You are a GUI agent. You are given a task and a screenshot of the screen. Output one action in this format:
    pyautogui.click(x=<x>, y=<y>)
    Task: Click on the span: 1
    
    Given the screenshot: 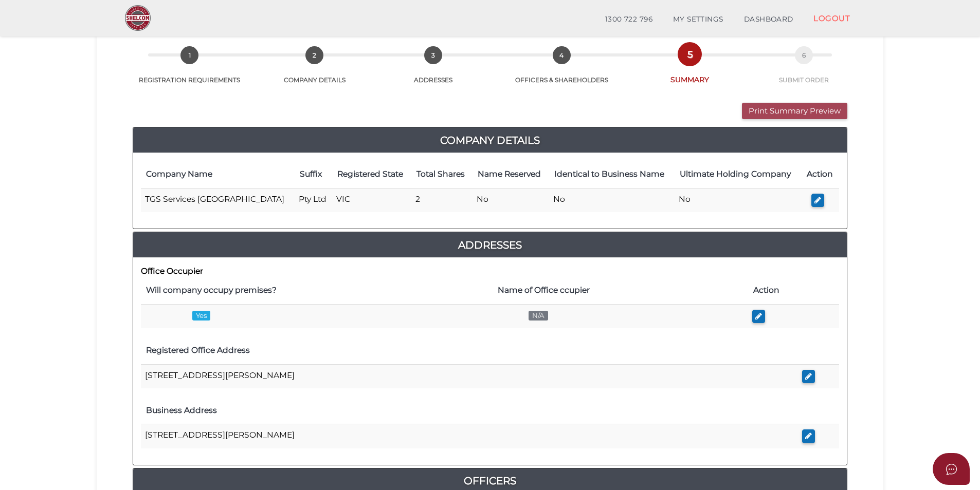 What is the action you would take?
    pyautogui.click(x=189, y=55)
    